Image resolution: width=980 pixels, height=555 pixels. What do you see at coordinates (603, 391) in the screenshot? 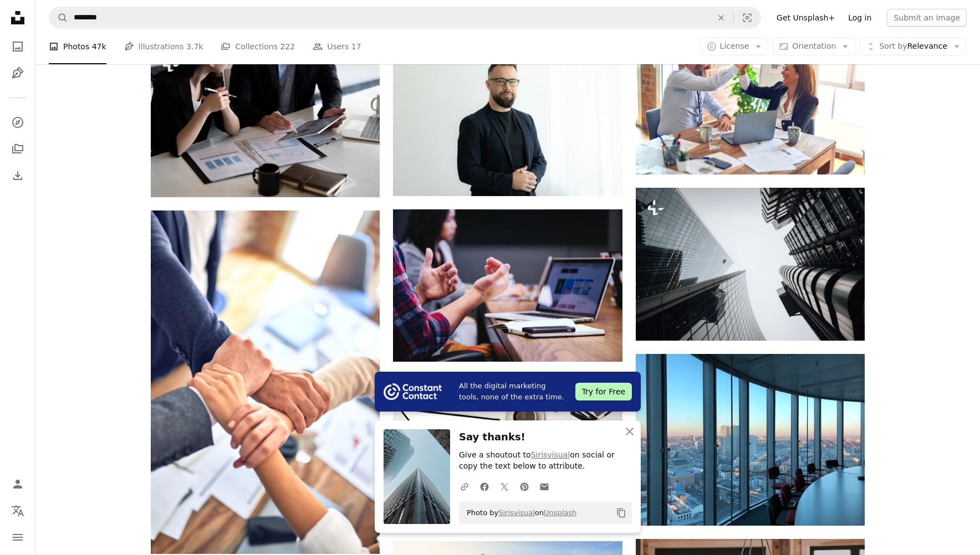
I see `div: Try for Free` at bounding box center [603, 391].